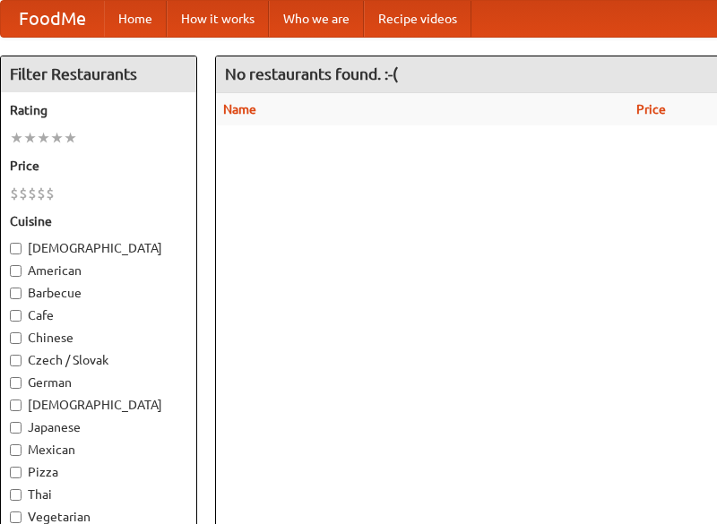 The width and height of the screenshot is (717, 524). Describe the element at coordinates (99, 427) in the screenshot. I see `label: Japanese` at that location.